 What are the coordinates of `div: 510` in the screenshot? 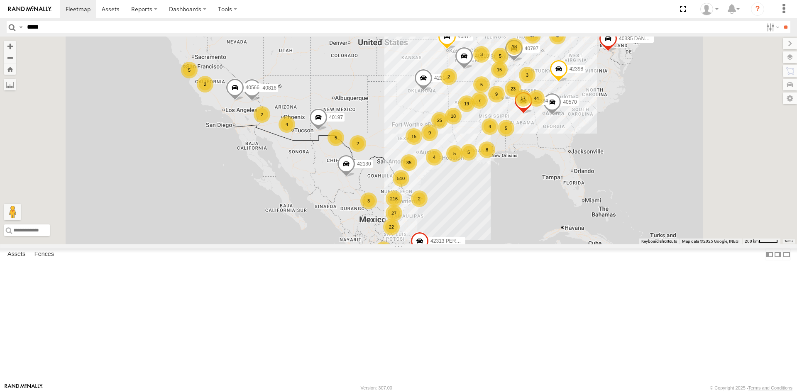 It's located at (401, 178).